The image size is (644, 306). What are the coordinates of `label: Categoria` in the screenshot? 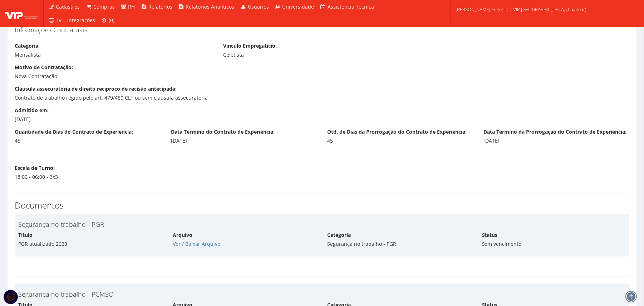 It's located at (339, 235).